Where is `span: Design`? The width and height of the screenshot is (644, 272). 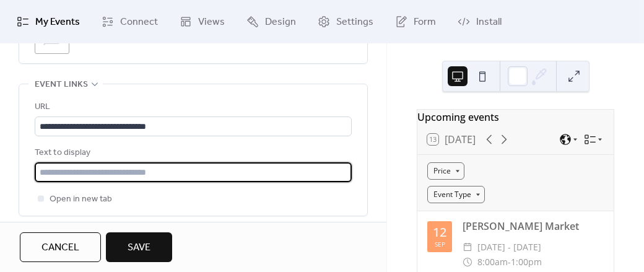
span: Design is located at coordinates (281, 23).